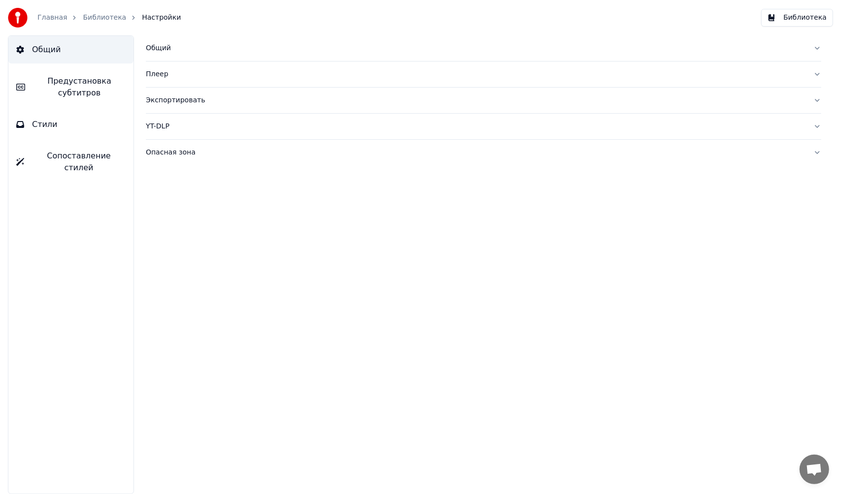 This screenshot has height=494, width=841. What do you see at coordinates (483, 153) in the screenshot?
I see `button: Опасная зона` at bounding box center [483, 153].